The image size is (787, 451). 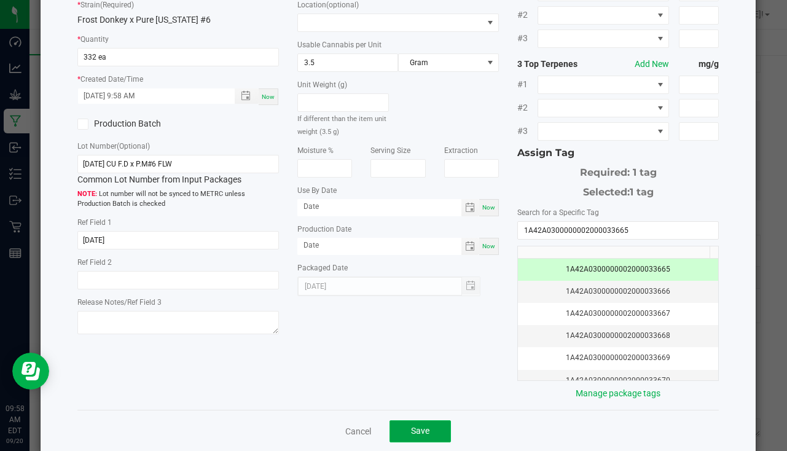 What do you see at coordinates (461, 150) in the screenshot?
I see `label: Extraction` at bounding box center [461, 150].